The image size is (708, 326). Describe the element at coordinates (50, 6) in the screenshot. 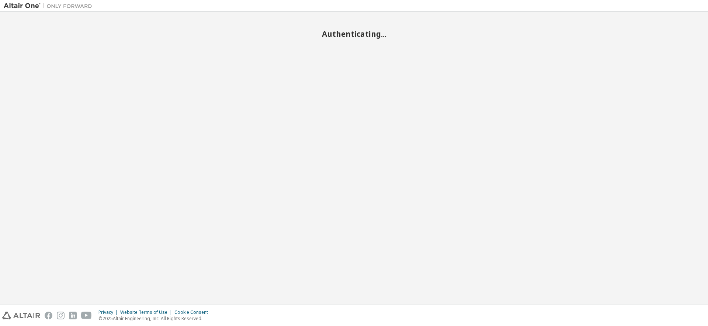

I see `img: Altair One` at that location.